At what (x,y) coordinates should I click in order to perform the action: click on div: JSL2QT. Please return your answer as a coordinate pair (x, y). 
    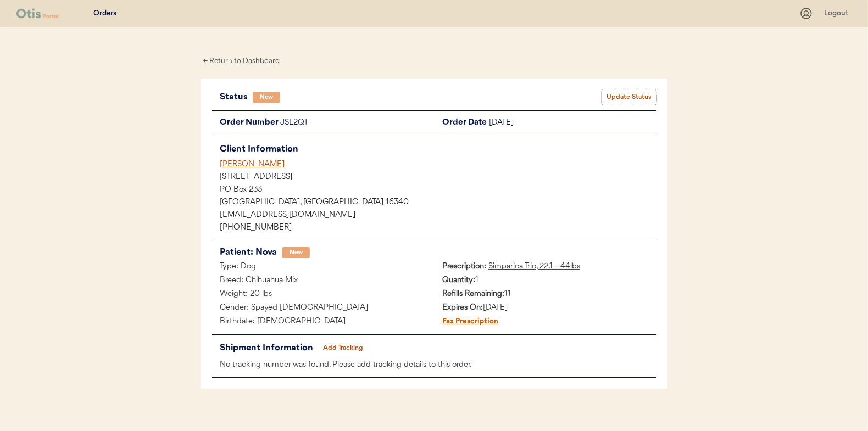
    Looking at the image, I should click on (357, 123).